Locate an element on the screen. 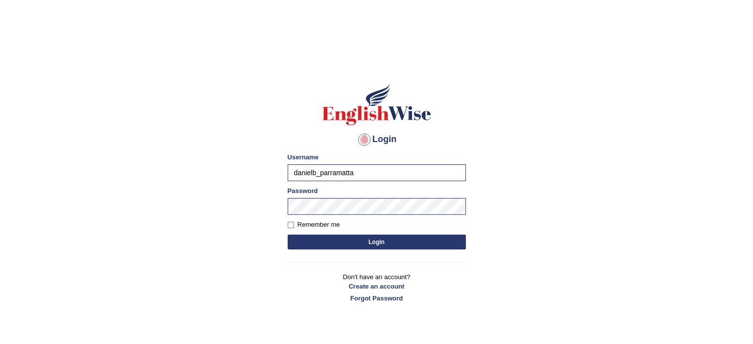  a: Create an account is located at coordinates (377, 286).